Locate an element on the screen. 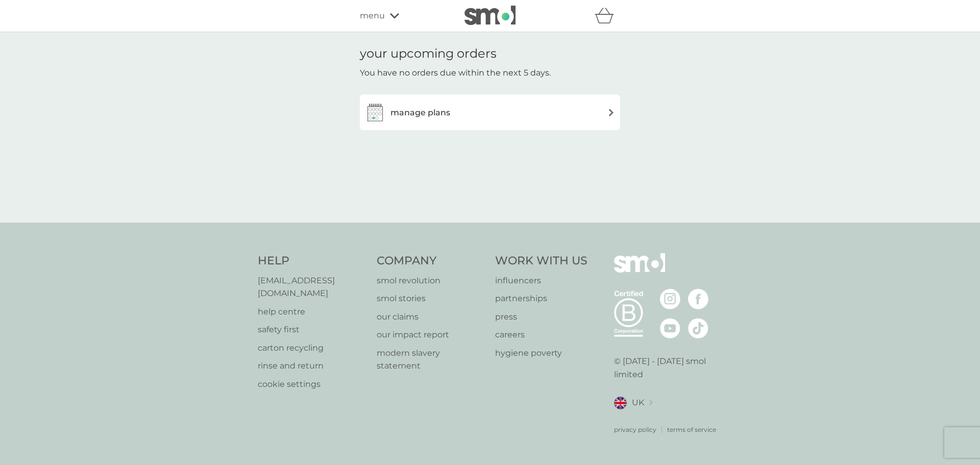 The width and height of the screenshot is (980, 465). h4: Company is located at coordinates (431, 261).